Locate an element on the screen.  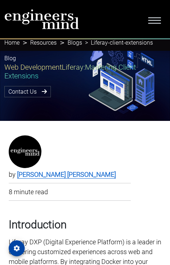
nav: breadcrumb is located at coordinates (85, 43).